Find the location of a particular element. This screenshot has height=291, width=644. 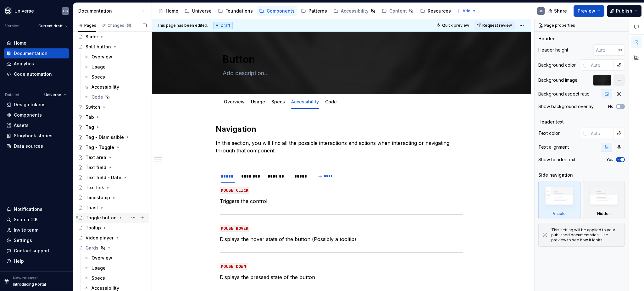

textarea: Button is located at coordinates (340, 59).